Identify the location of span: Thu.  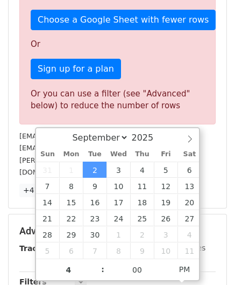
(142, 154).